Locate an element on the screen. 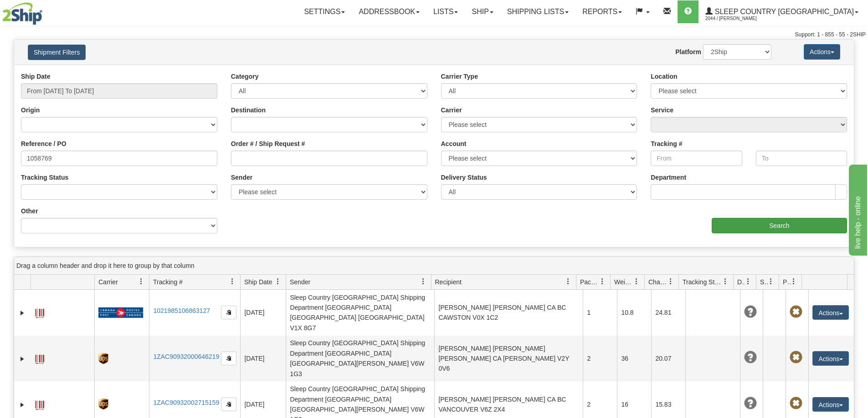 The height and width of the screenshot is (418, 868). td: 2 is located at coordinates (600, 359).